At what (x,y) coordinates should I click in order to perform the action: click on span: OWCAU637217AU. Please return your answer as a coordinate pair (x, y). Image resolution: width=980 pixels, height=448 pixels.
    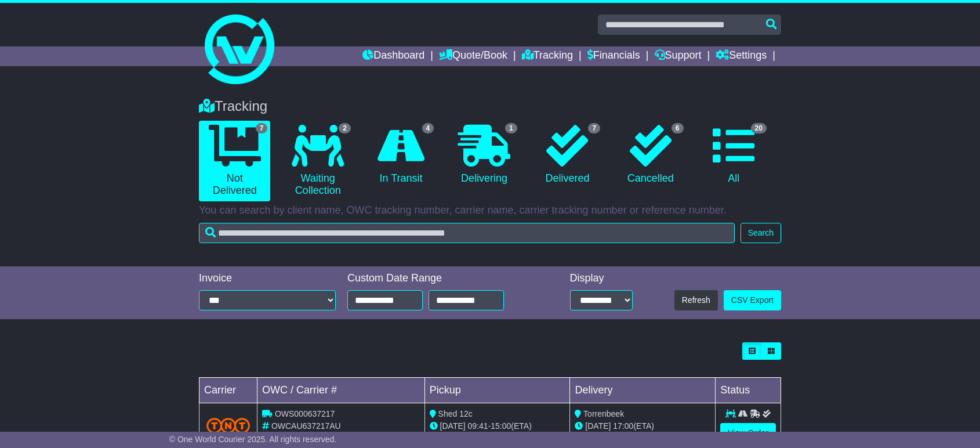
    Looking at the image, I should click on (306, 426).